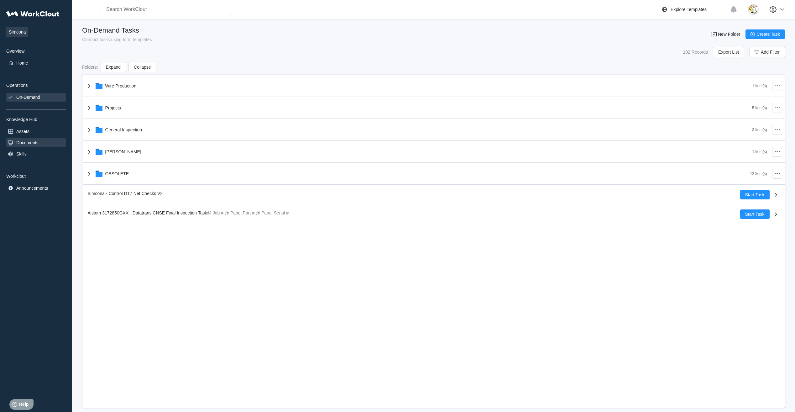 The height and width of the screenshot is (412, 795). Describe the element at coordinates (90, 67) in the screenshot. I see `div: Folders :` at that location.